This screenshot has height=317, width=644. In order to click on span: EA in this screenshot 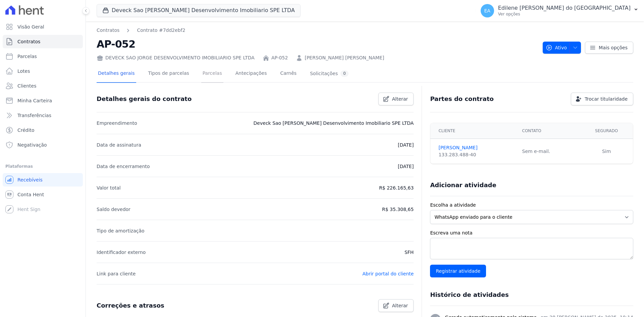, I will do `click(487, 11)`.